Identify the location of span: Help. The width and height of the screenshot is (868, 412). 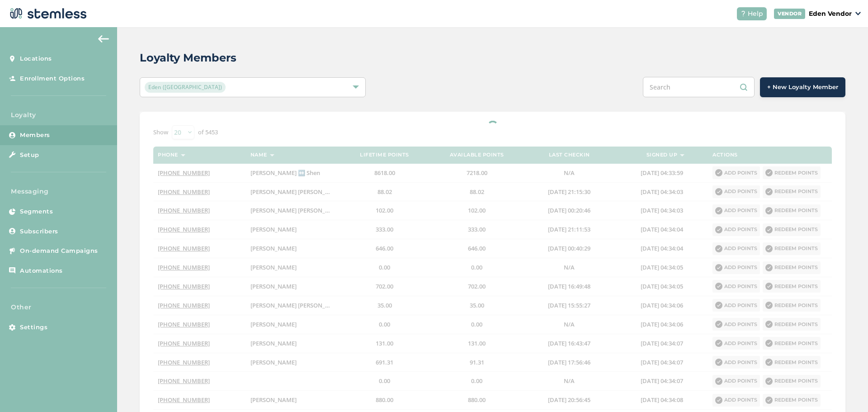
(756, 13).